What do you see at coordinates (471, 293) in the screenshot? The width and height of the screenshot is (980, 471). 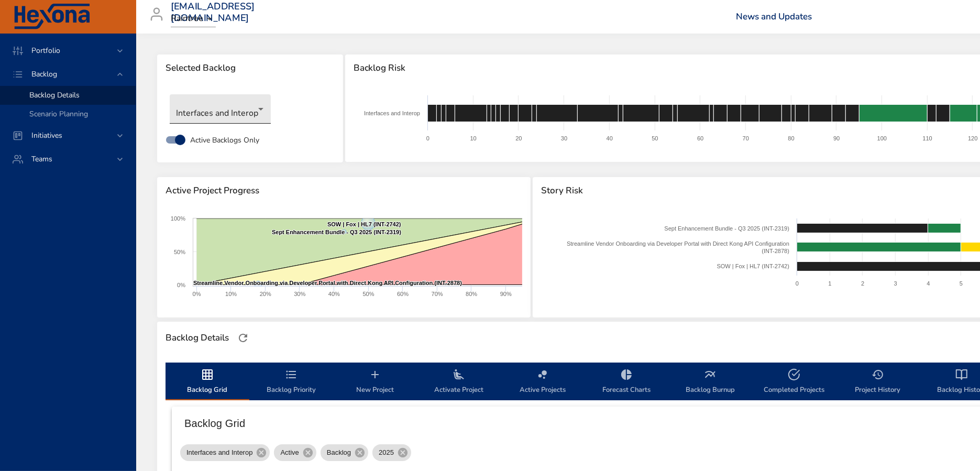 I see `text: 80%` at bounding box center [471, 293].